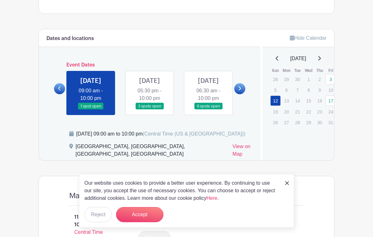  What do you see at coordinates (242, 152) in the screenshot?
I see `a: View on Map` at bounding box center [242, 152].